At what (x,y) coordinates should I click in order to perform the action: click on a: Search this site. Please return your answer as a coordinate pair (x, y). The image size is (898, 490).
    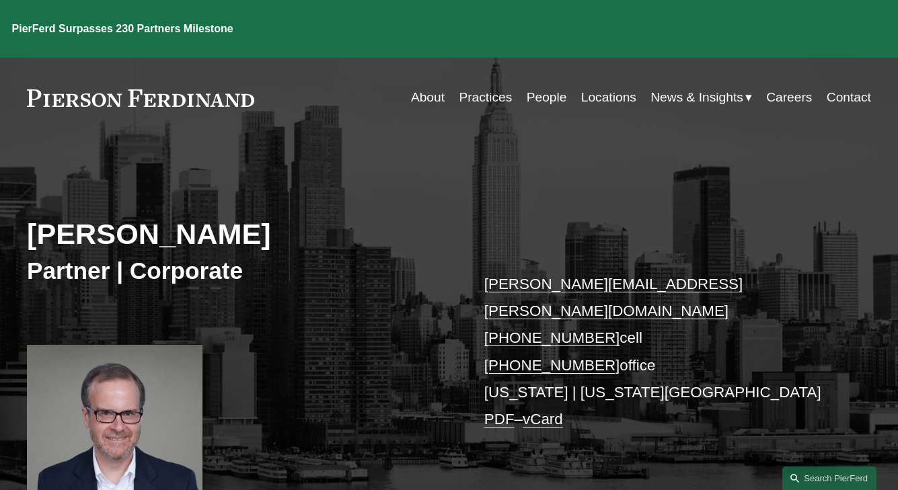
    Looking at the image, I should click on (830, 478).